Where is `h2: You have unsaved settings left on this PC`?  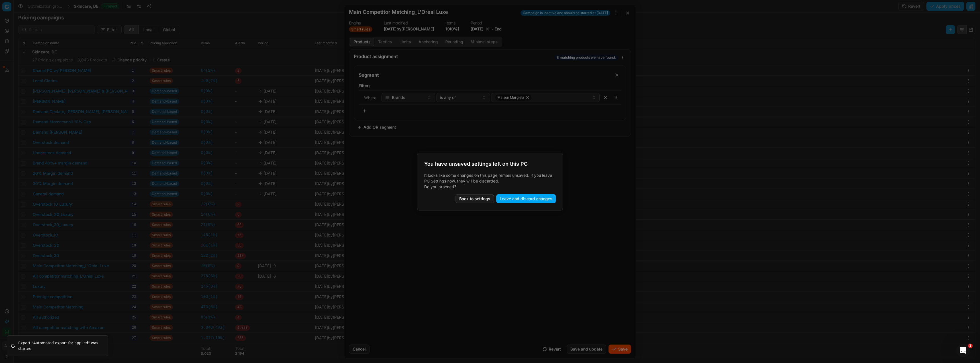 h2: You have unsaved settings left on this PC is located at coordinates (490, 164).